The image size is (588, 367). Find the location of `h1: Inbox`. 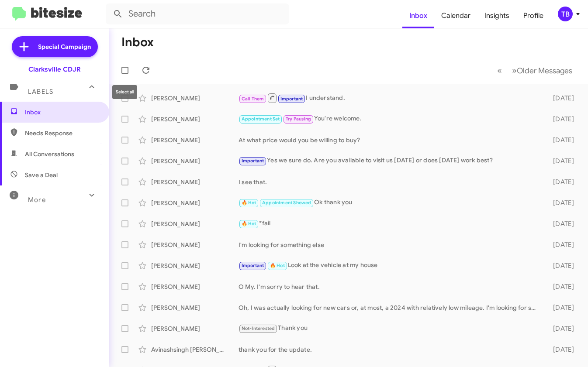

h1: Inbox is located at coordinates (138, 42).